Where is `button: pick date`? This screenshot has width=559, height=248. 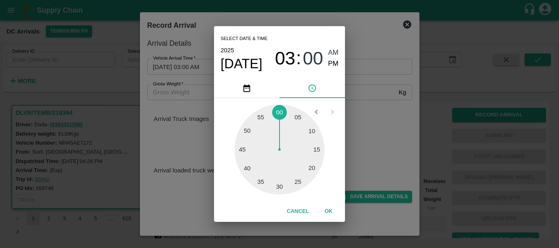 button: pick date is located at coordinates (247, 88).